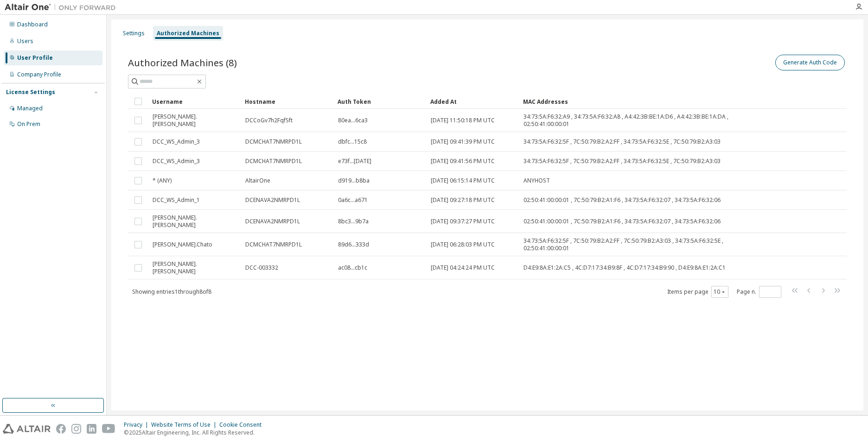 The width and height of the screenshot is (868, 442). I want to click on button: 10, so click(719, 292).